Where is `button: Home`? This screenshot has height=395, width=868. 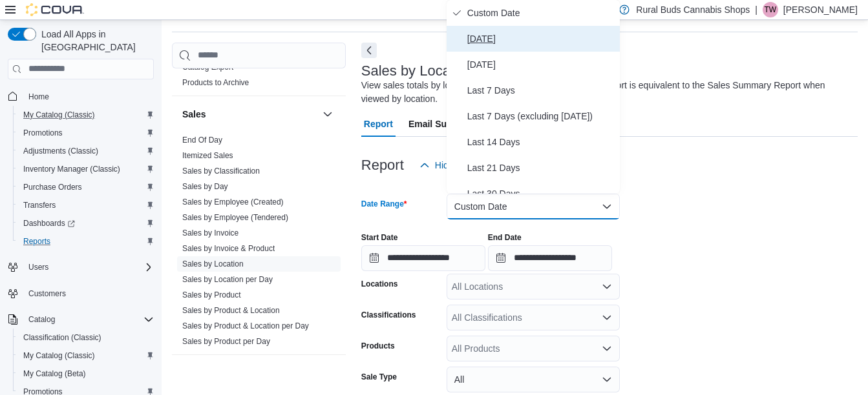 button: Home is located at coordinates (81, 97).